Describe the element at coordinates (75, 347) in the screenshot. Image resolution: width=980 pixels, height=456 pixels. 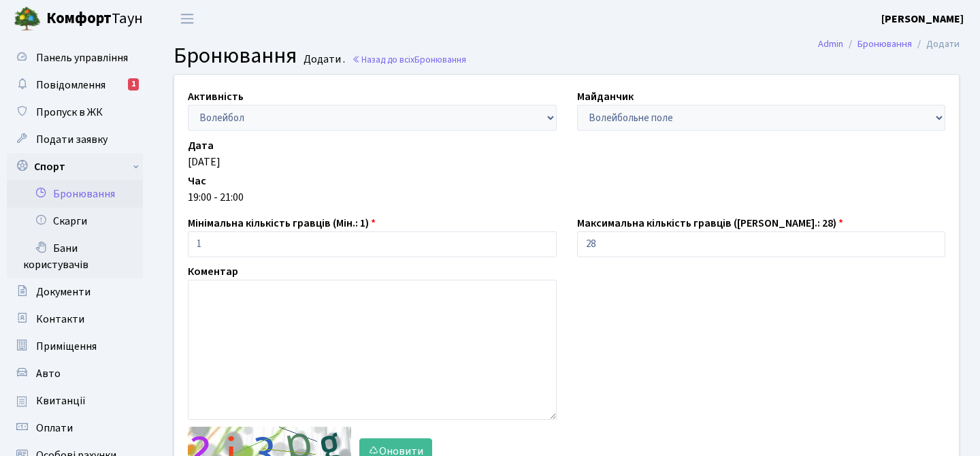
I see `a: Приміщення` at that location.